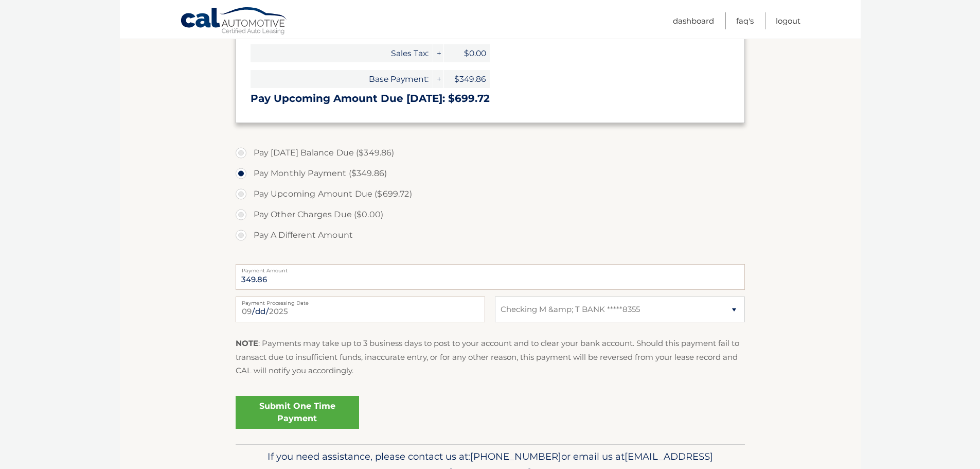  What do you see at coordinates (247, 342) in the screenshot?
I see `strong: NOTE` at bounding box center [247, 342].